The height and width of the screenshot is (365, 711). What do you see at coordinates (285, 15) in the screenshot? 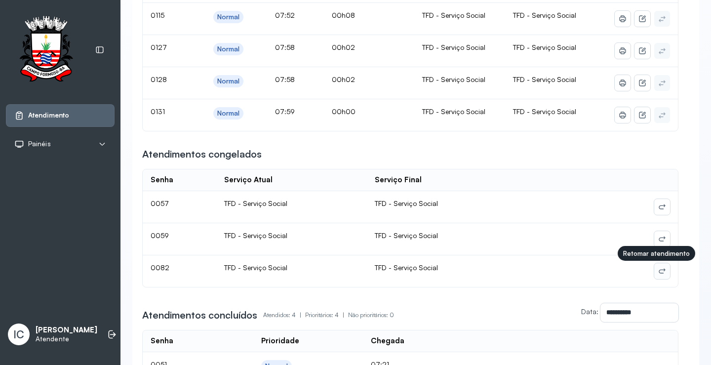
I see `span: 07:52` at bounding box center [285, 15].